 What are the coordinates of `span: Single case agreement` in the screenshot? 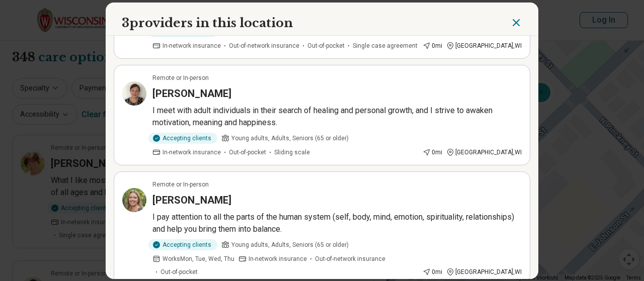 It's located at (385, 46).